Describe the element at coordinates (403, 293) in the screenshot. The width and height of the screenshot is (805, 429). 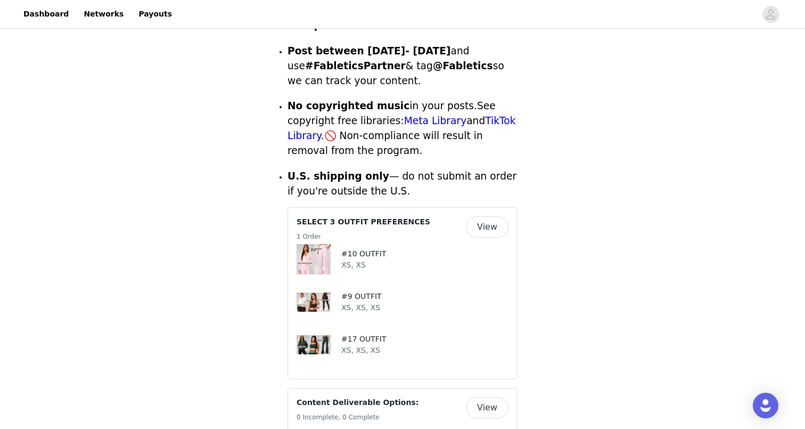
I see `div: SELECT 3 OUTFIT PREFERENCES` at that location.